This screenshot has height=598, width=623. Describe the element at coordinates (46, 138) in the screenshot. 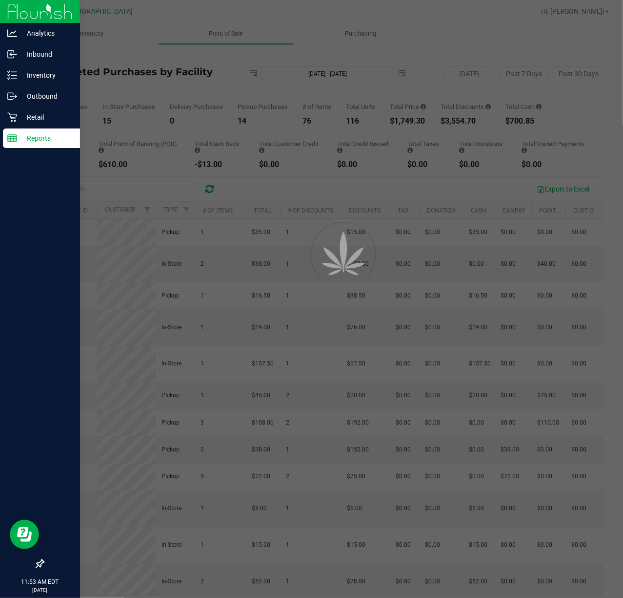

I see `p: Reports` at that location.